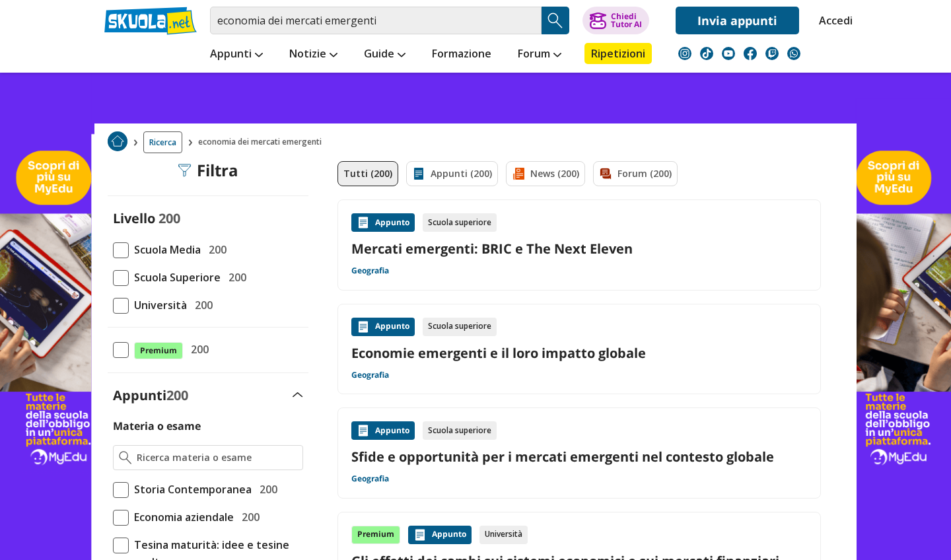  Describe the element at coordinates (158, 351) in the screenshot. I see `span: Premium` at that location.